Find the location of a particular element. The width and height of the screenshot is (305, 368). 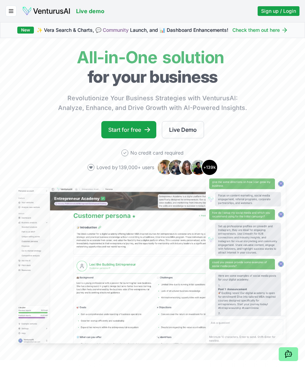

img: Avatar 2 is located at coordinates (177, 168).